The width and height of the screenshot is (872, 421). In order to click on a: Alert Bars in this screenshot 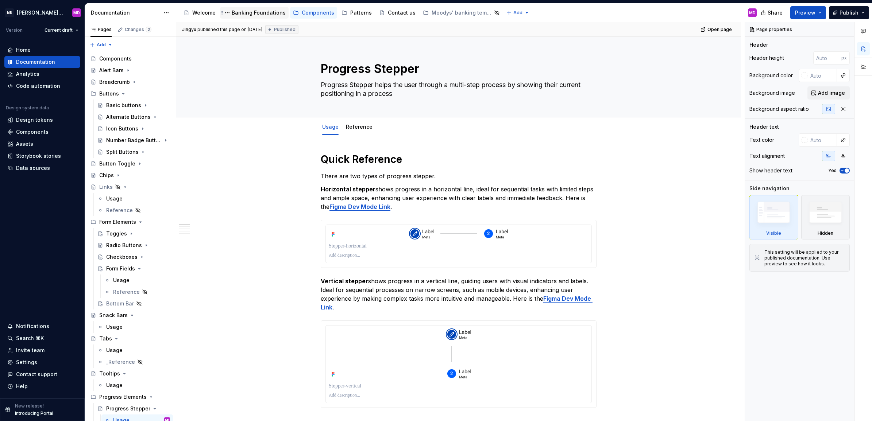, I will do `click(130, 70)`.